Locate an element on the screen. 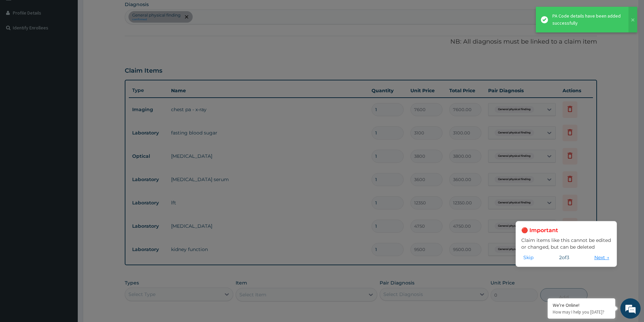  h3: 🔴 Important is located at coordinates (566, 230).